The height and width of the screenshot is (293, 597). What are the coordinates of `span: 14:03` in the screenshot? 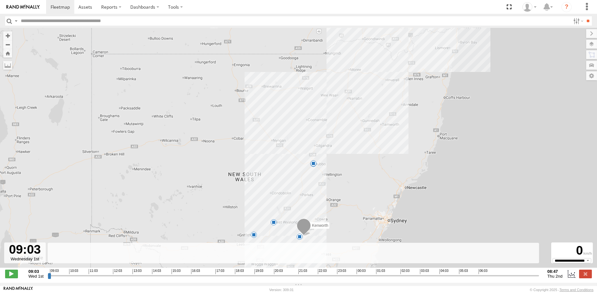 It's located at (157, 272).